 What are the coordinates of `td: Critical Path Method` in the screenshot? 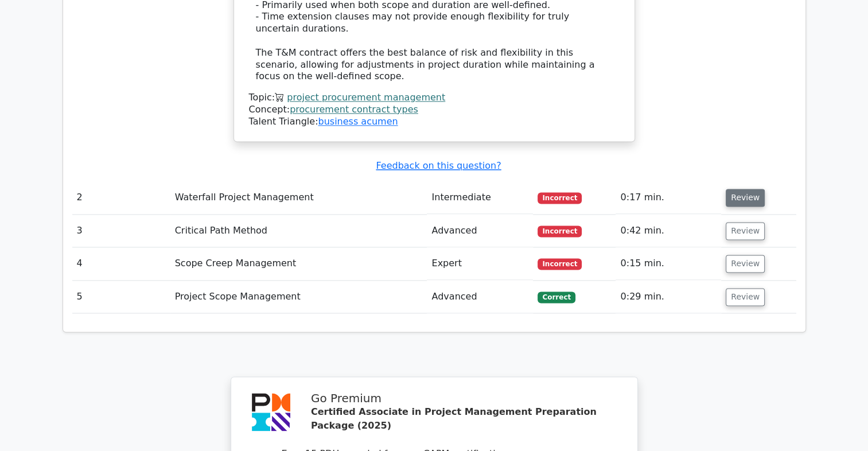 It's located at (299, 231).